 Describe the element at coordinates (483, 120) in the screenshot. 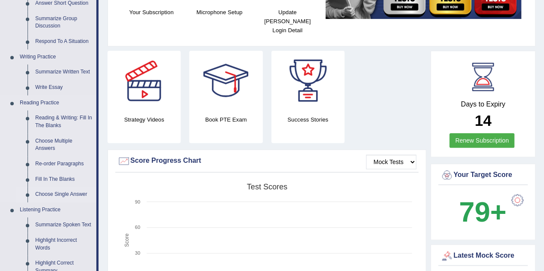

I see `b: 14` at that location.